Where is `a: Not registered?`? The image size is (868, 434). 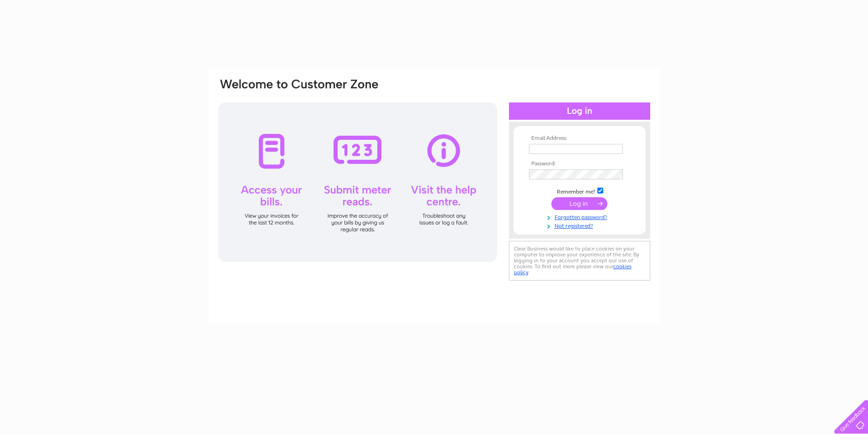
a: Not registered? is located at coordinates (581, 225).